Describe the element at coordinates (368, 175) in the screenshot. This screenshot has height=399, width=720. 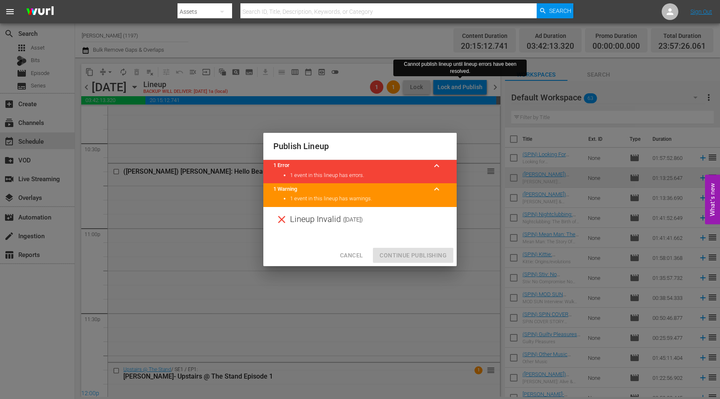
I see `li: 1 event in this lineup has errors.` at that location.